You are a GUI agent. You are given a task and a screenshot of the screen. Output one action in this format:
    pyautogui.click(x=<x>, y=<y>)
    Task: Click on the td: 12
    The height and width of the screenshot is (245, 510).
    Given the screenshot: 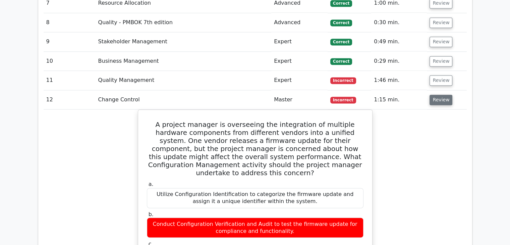 What is the action you would take?
    pyautogui.click(x=69, y=100)
    